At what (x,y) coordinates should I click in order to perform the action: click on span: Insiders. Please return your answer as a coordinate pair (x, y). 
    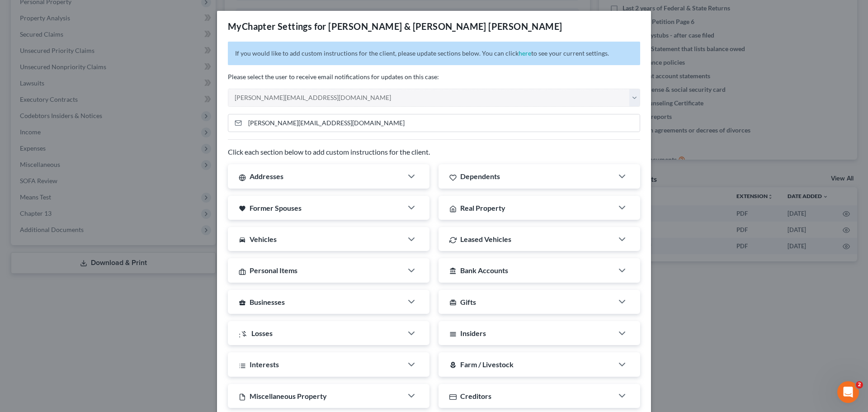
    Looking at the image, I should click on (472, 333).